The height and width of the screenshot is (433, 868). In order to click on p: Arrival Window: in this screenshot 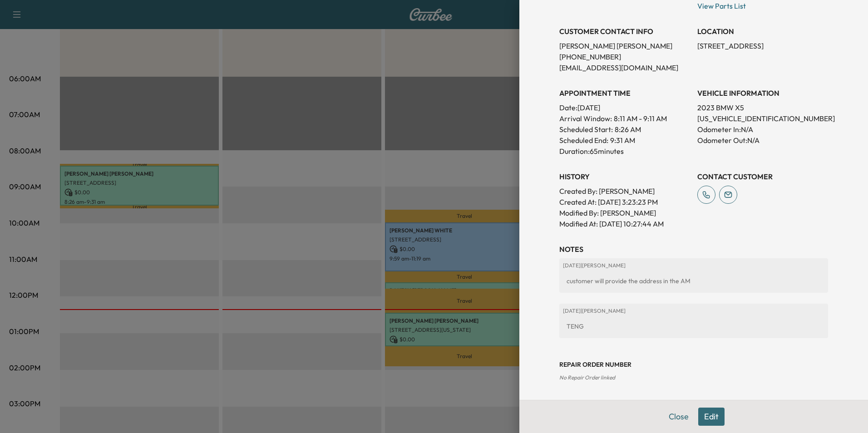, I will do `click(624, 118)`.